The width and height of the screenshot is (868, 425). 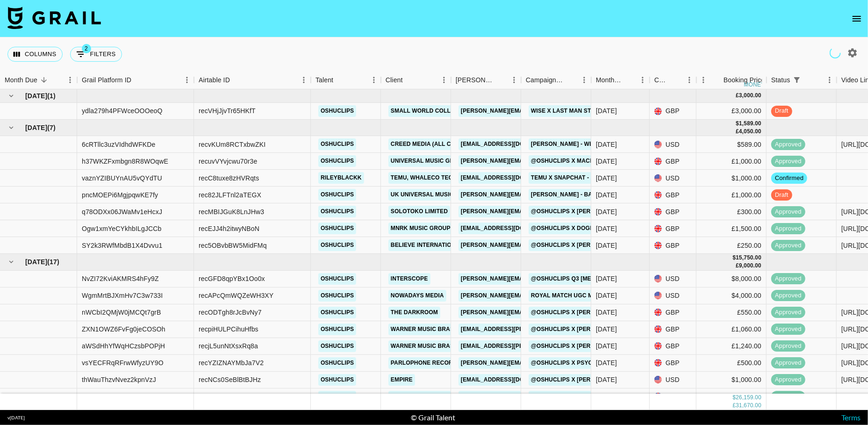 What do you see at coordinates (122, 111) in the screenshot?
I see `div: ydla279h4PFWceOOOeoQ` at bounding box center [122, 111].